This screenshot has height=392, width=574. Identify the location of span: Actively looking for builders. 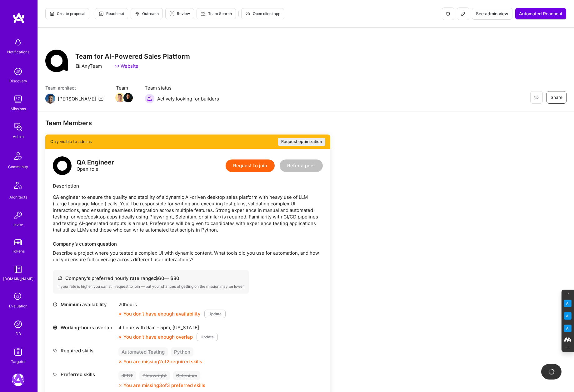
(188, 99).